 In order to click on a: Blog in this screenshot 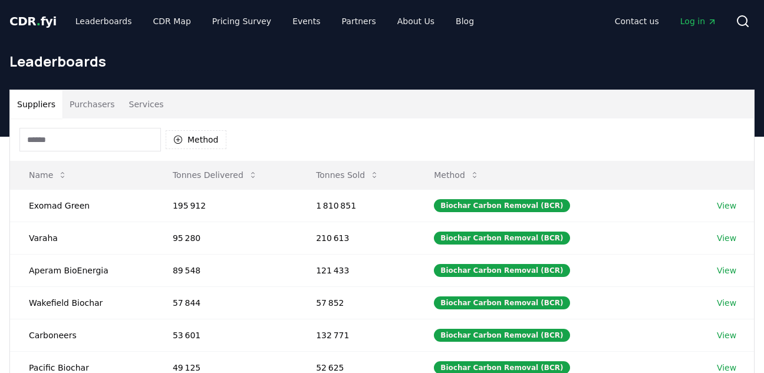, I will do `click(465, 21)`.